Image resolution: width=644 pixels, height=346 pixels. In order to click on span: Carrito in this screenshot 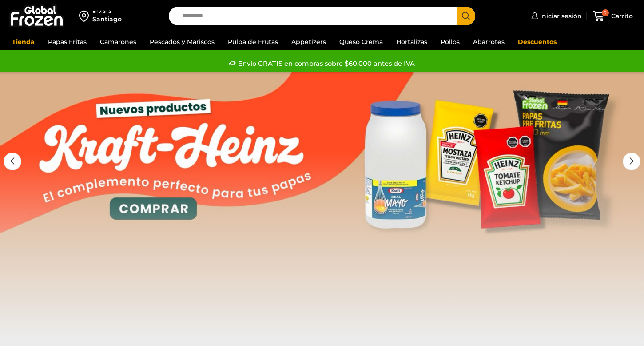, I will do `click(621, 16)`.